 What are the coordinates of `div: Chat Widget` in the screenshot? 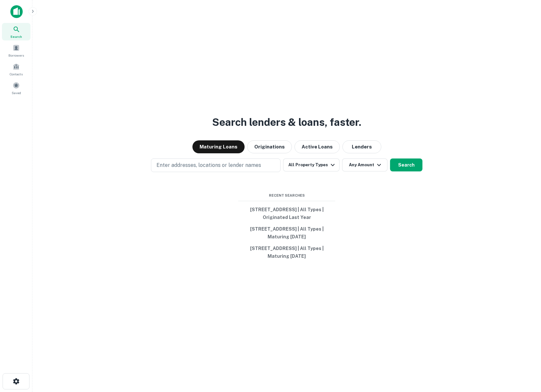 It's located at (524, 356).